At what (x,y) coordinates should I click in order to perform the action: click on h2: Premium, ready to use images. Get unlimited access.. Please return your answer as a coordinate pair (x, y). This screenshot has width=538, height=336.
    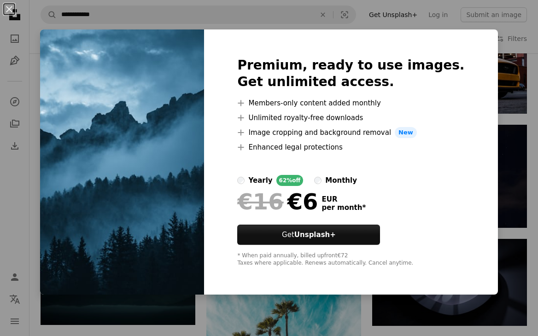
    Looking at the image, I should click on (350, 74).